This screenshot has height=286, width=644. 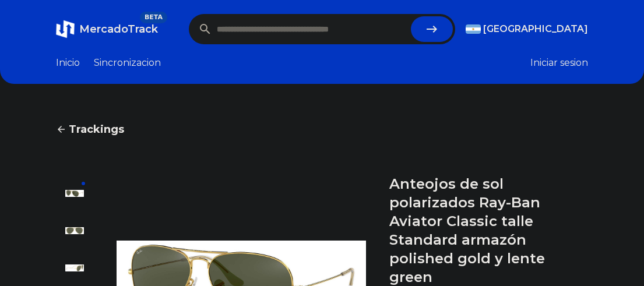 What do you see at coordinates (473, 29) in the screenshot?
I see `img: Argentina` at bounding box center [473, 29].